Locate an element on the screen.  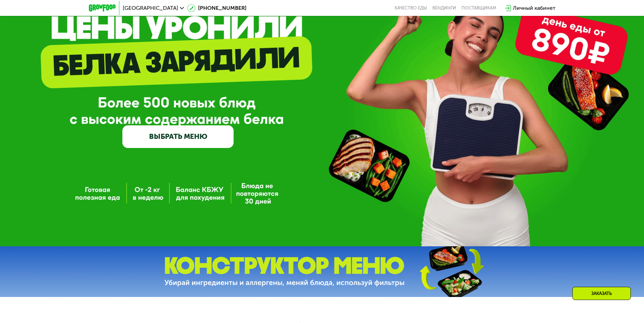
a: ВЫБРАТЬ МЕНЮ is located at coordinates (178, 137).